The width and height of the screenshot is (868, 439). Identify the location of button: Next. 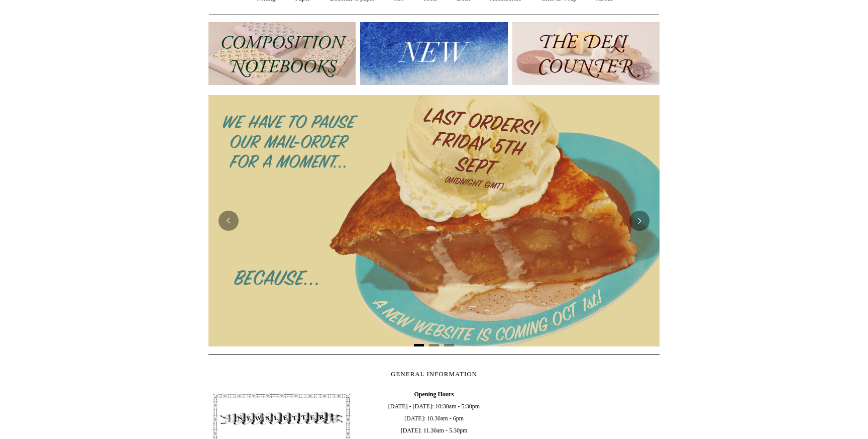
(639, 220).